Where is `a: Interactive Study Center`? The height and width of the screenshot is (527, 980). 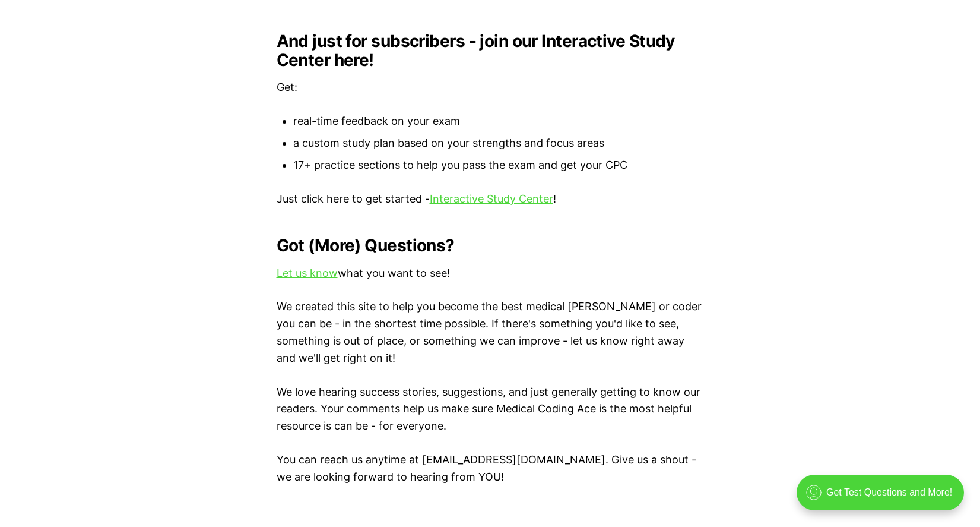
a: Interactive Study Center is located at coordinates (492, 199).